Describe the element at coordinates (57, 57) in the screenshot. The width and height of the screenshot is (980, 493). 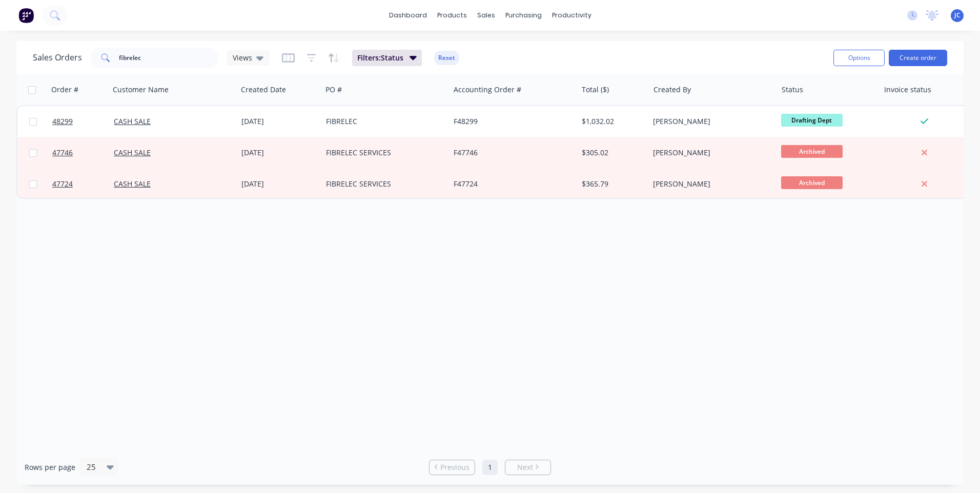
I see `h1: Sales Orders` at that location.